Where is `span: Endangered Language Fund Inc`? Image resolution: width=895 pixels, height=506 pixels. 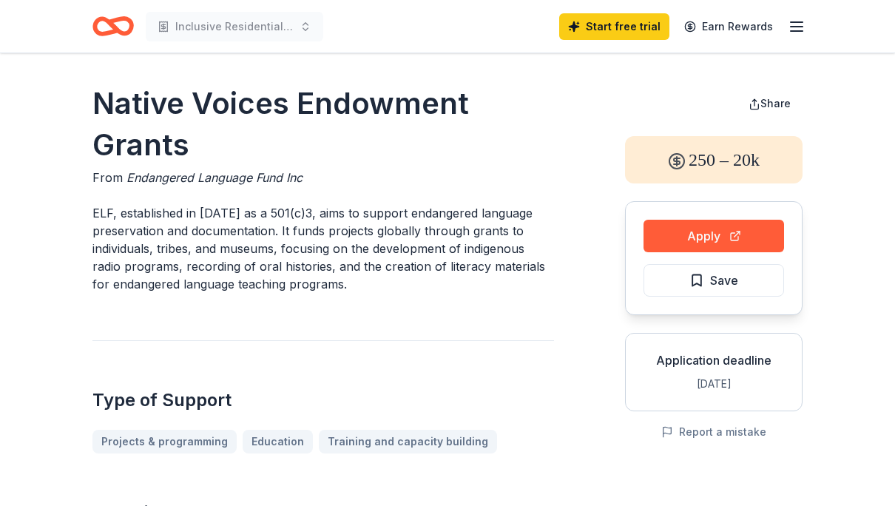 span: Endangered Language Fund Inc is located at coordinates (215, 178).